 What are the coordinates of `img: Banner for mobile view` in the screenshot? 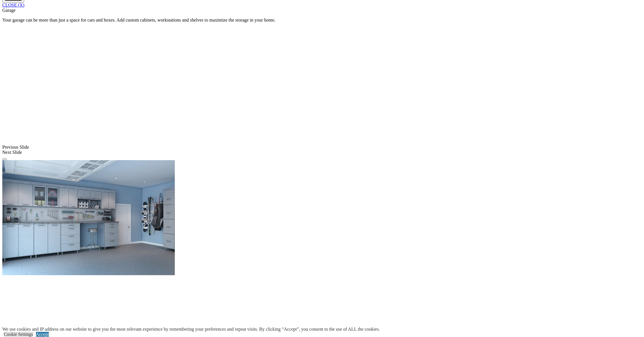 It's located at (89, 217).